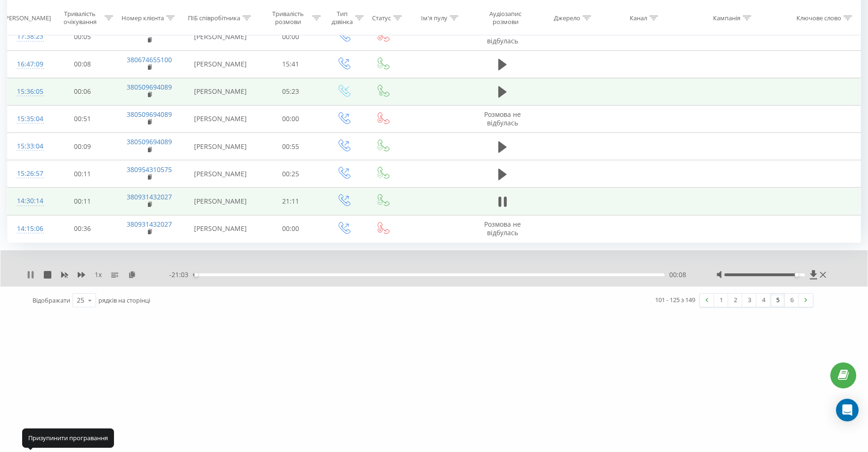 This screenshot has height=452, width=868. What do you see at coordinates (28, 36) in the screenshot?
I see `div: 17:38:23` at bounding box center [28, 36].